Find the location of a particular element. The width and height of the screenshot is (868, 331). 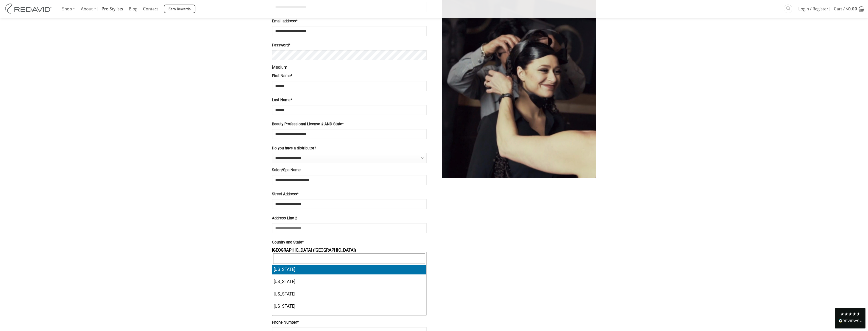

img: REDAVID Salon Products | United States is located at coordinates (29, 9).